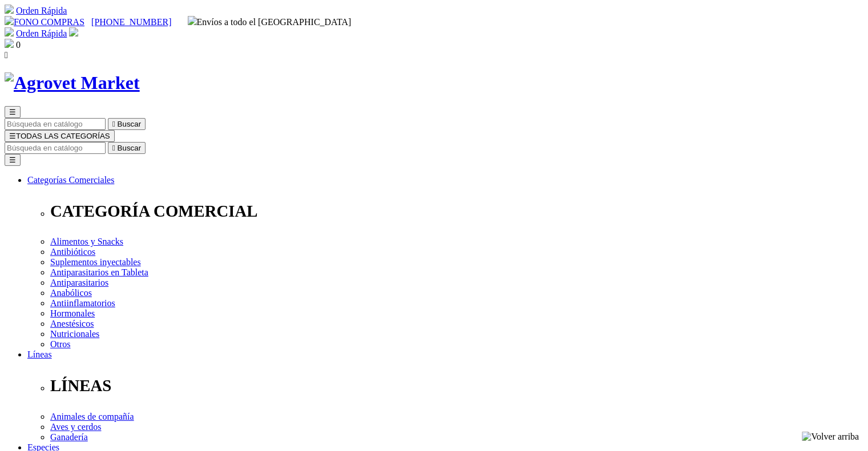 The height and width of the screenshot is (451, 868). Describe the element at coordinates (457, 386) in the screenshot. I see `p: LÍNEAS` at that location.